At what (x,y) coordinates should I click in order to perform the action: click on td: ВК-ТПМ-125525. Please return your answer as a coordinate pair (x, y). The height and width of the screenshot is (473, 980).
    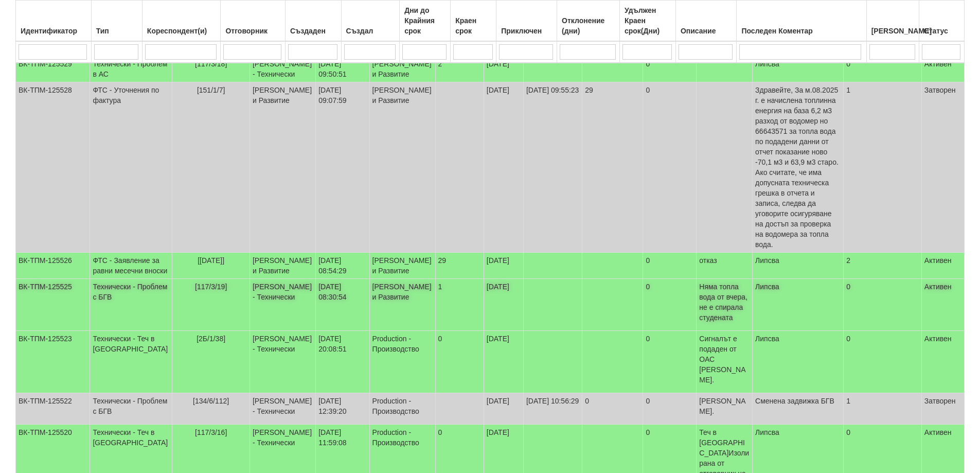
    Looking at the image, I should click on (53, 304).